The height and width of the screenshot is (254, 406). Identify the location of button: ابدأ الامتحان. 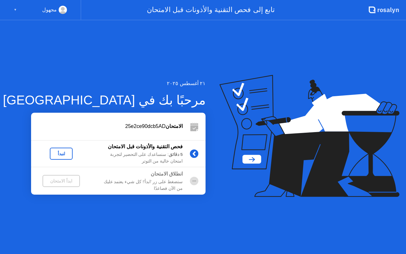
(61, 181).